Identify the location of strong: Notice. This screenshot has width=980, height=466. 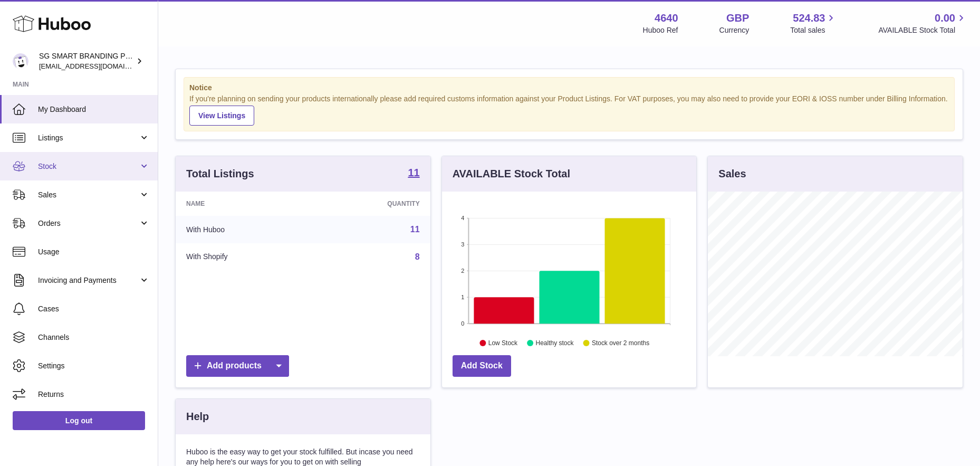
(569, 88).